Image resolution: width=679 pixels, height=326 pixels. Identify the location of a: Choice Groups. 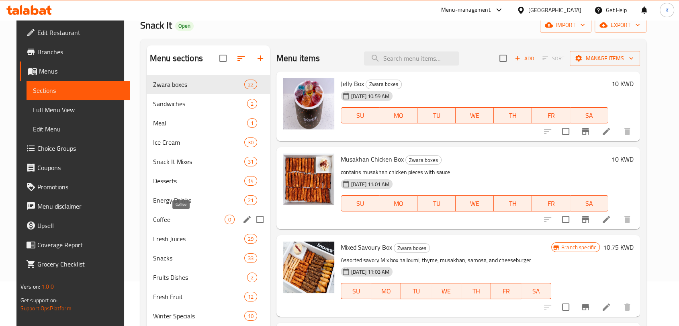
(75, 148).